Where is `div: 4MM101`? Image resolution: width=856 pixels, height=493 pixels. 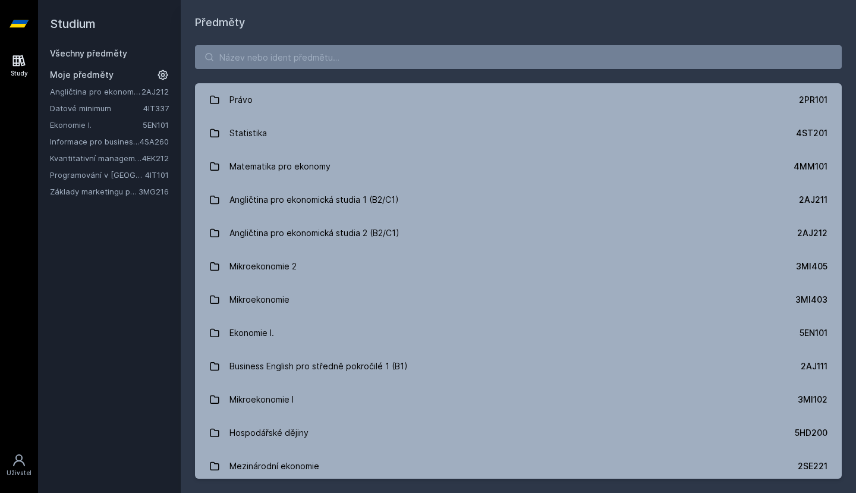
div: 4MM101 is located at coordinates (810, 166).